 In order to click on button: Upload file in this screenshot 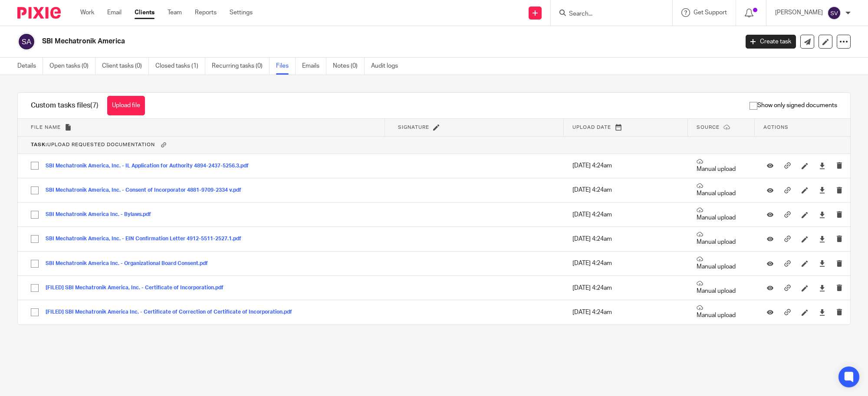, I will do `click(126, 105)`.